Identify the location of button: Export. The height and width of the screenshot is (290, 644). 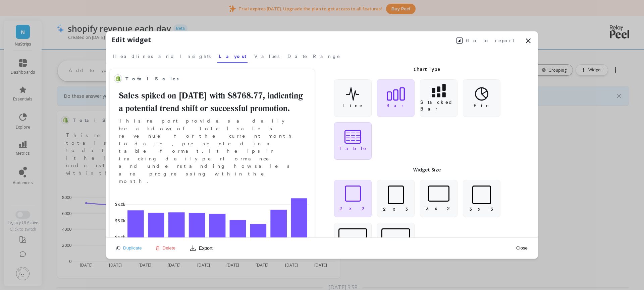
(201, 248).